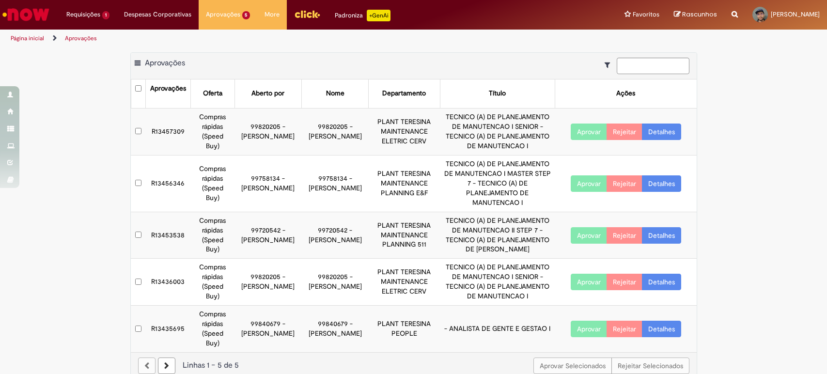  What do you see at coordinates (404, 93) in the screenshot?
I see `div: Departamento` at bounding box center [404, 93].